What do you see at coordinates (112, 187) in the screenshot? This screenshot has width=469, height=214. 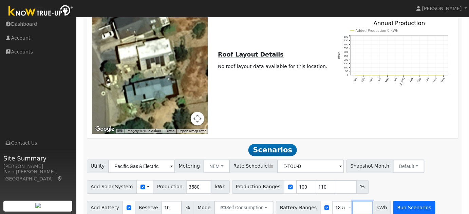 I see `span: Add Solar System` at bounding box center [112, 187].